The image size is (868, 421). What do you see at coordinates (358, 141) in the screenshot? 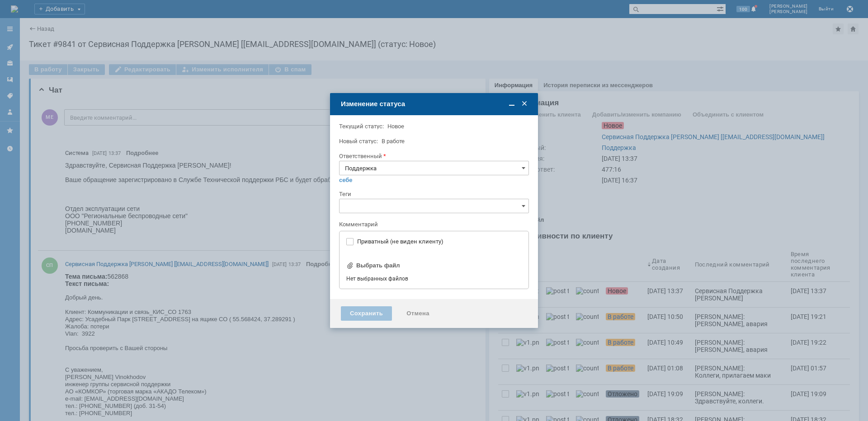
I see `label: Новый статус:` at bounding box center [358, 141].